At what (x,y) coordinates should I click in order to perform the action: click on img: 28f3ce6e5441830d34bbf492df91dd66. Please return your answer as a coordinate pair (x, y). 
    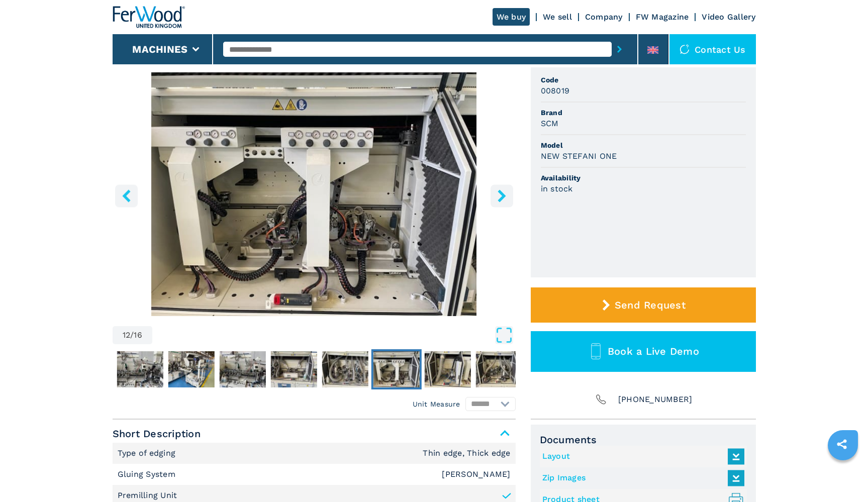
    Looking at the image, I should click on (139, 369).